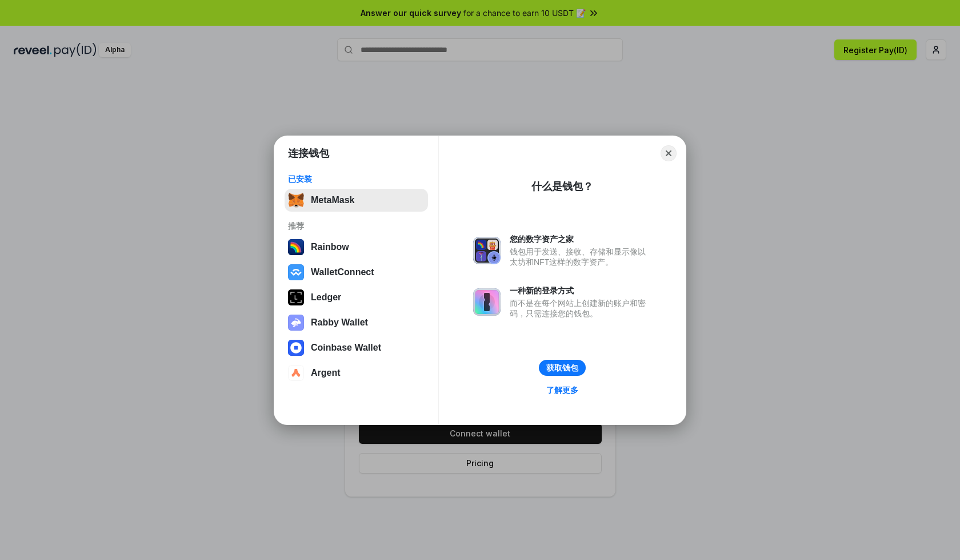 This screenshot has width=960, height=560. I want to click on button: Ledger, so click(356, 298).